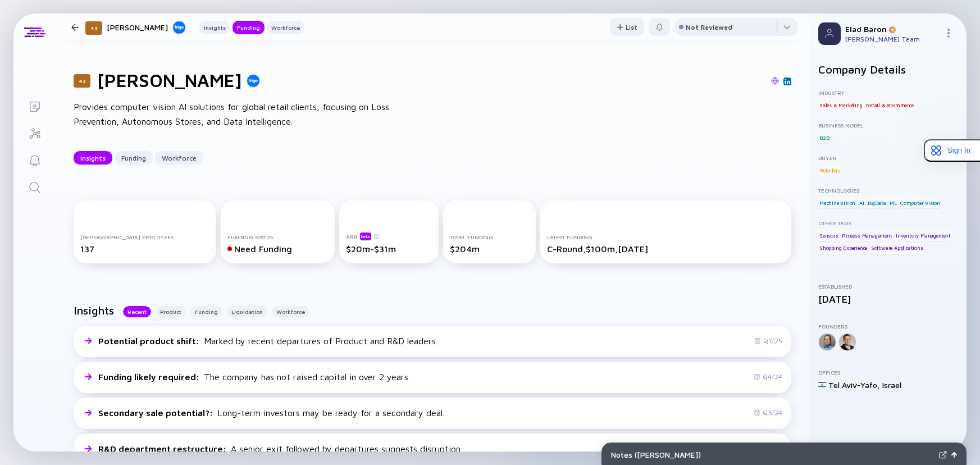  Describe the element at coordinates (769, 341) in the screenshot. I see `div: Q1/25` at that location.